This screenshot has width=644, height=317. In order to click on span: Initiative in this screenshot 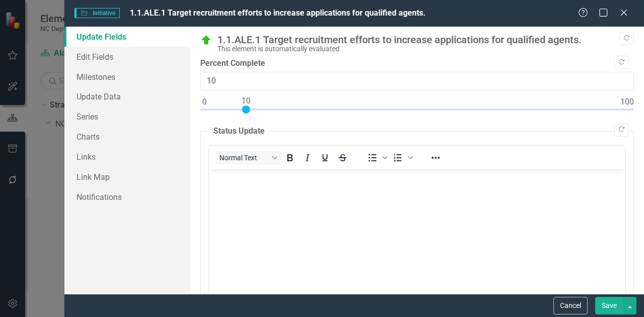, I will do `click(97, 13)`.